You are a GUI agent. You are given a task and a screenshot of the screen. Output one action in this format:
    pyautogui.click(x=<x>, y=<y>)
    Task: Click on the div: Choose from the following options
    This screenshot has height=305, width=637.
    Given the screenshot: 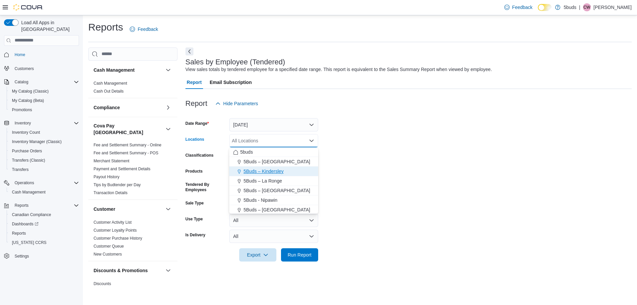 What is the action you would take?
    pyautogui.click(x=274, y=205)
    